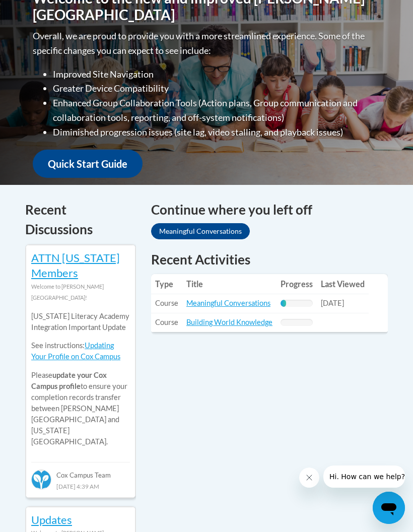 The width and height of the screenshot is (413, 532). What do you see at coordinates (269, 210) in the screenshot?
I see `h4: Continue where you left off` at bounding box center [269, 210].